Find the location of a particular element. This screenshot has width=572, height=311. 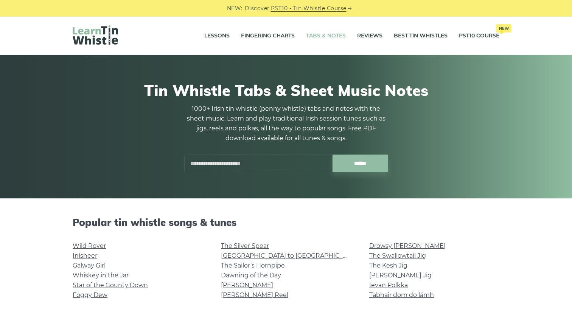

a: Ievan Polkka is located at coordinates (388, 285).